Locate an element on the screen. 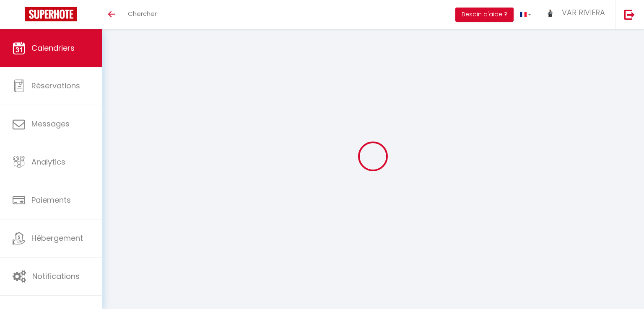 The height and width of the screenshot is (309, 644). span: Hébergement is located at coordinates (57, 238).